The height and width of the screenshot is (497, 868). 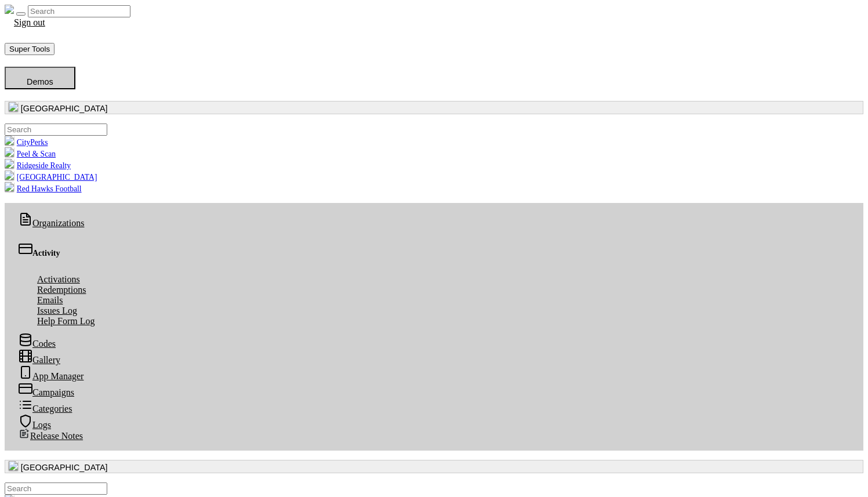 What do you see at coordinates (26, 142) in the screenshot?
I see `a: CityPerks` at bounding box center [26, 142].